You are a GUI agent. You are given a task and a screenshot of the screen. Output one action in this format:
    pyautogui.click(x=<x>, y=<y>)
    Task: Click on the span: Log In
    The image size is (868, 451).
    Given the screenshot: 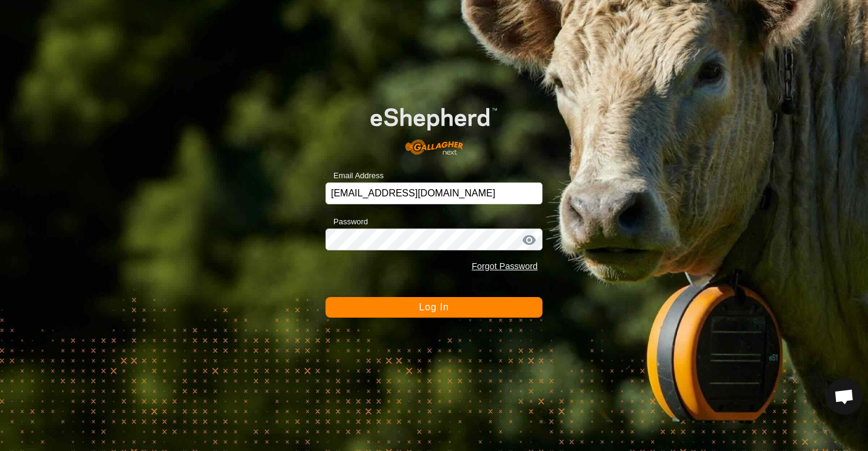 What is the action you would take?
    pyautogui.click(x=433, y=306)
    